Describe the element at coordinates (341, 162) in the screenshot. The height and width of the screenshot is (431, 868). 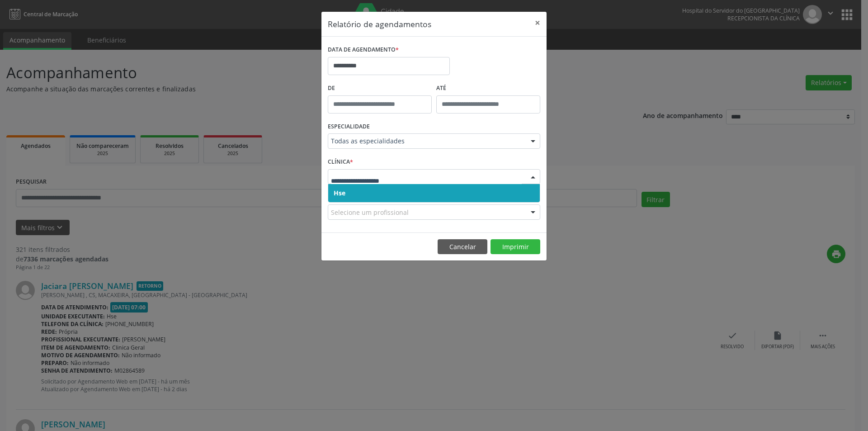
I see `label: CLÍNICA` at that location.